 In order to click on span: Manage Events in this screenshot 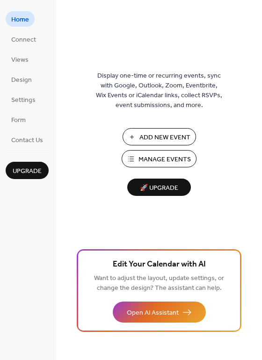, I will do `click(165, 159)`.